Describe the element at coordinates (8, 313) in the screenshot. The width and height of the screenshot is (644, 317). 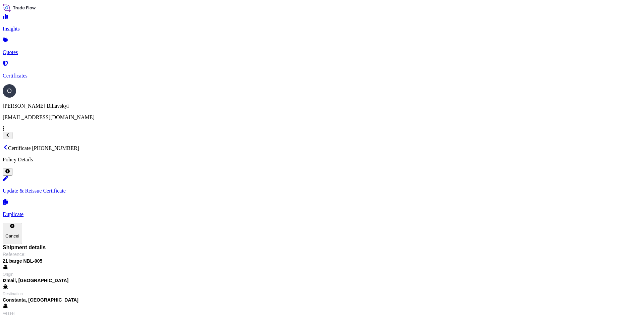
I see `span: Vessel` at that location.